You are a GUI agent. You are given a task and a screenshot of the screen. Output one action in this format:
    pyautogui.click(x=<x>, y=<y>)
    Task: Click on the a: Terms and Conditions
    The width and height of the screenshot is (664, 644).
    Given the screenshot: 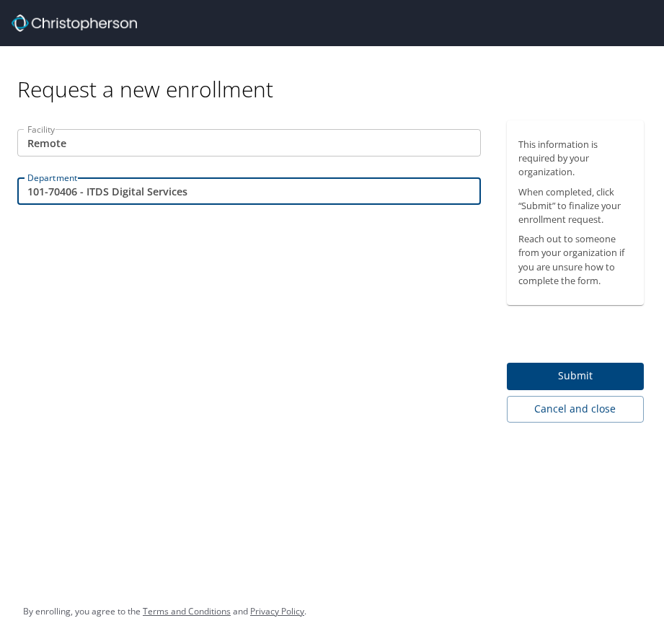 What is the action you would take?
    pyautogui.click(x=187, y=611)
    